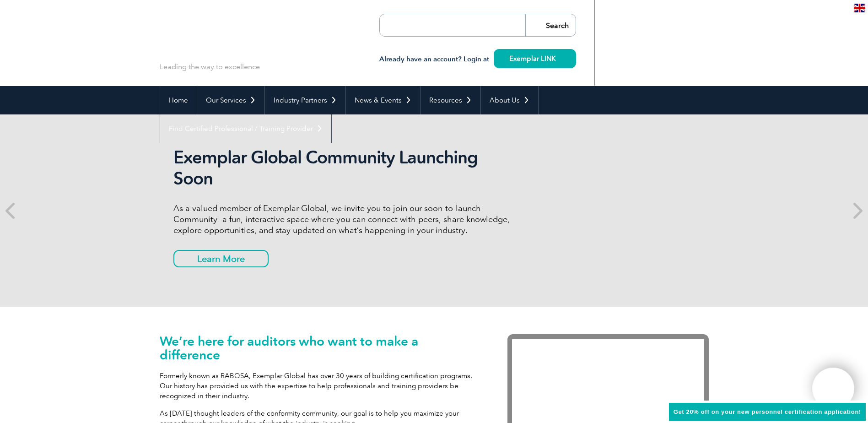  I want to click on a: Exemplar LINK, so click(535, 59).